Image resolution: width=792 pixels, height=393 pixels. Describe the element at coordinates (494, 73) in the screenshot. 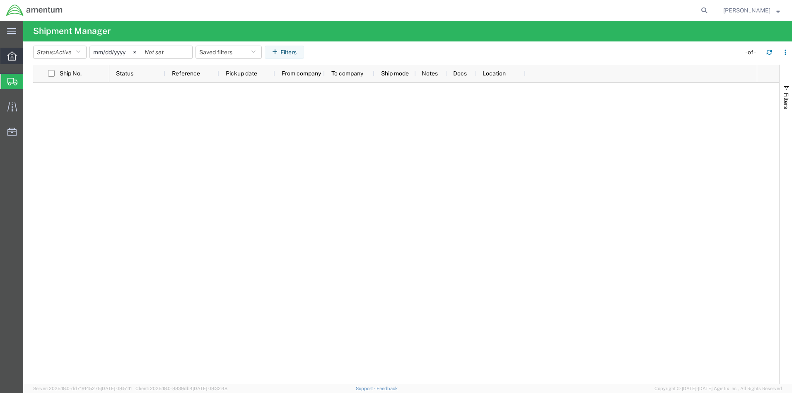

I see `span: Location` at that location.